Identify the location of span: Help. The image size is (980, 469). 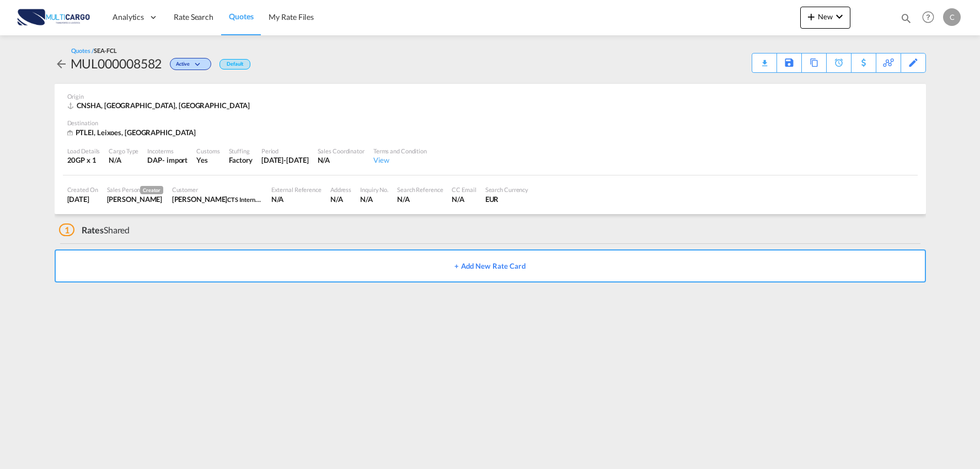
(928, 17).